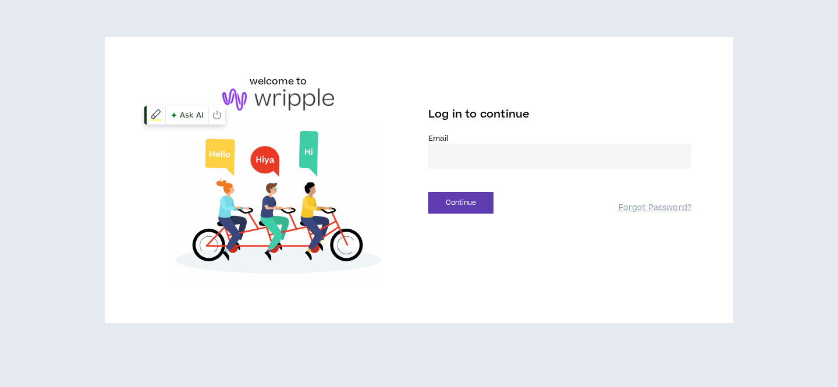 This screenshot has width=838, height=387. What do you see at coordinates (560, 138) in the screenshot?
I see `label: Email` at bounding box center [560, 138].